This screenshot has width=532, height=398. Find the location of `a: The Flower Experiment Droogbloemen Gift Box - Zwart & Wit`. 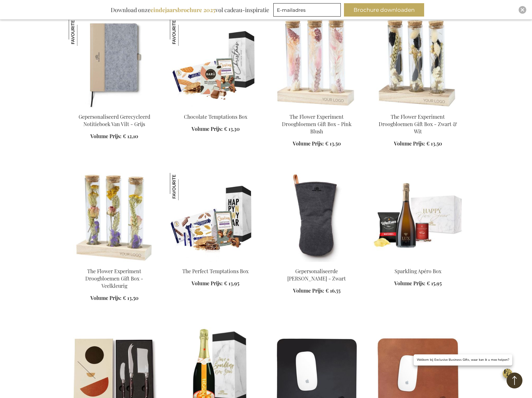

a: The Flower Experiment Droogbloemen Gift Box - Zwart & Wit is located at coordinates (418, 124).